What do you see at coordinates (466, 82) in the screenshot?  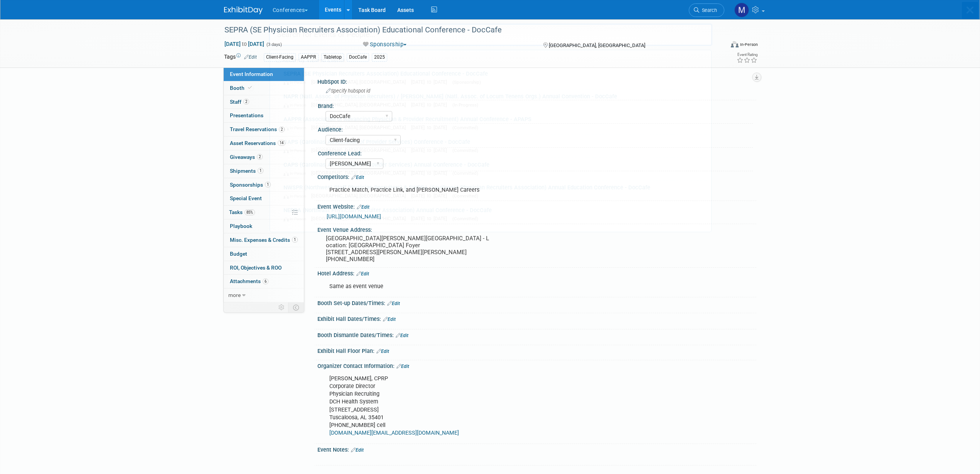 I see `span: (Sponsorship)` at bounding box center [466, 82].